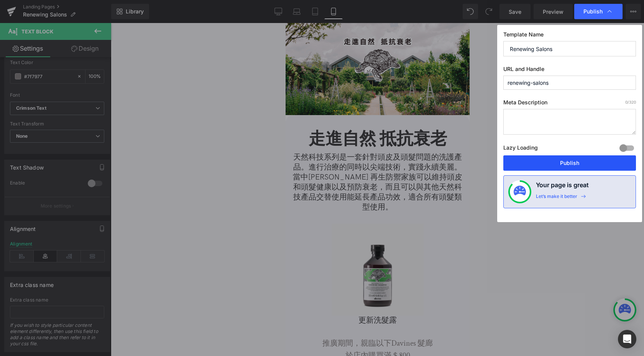  I want to click on div: Let’s make it better, so click(557, 198).